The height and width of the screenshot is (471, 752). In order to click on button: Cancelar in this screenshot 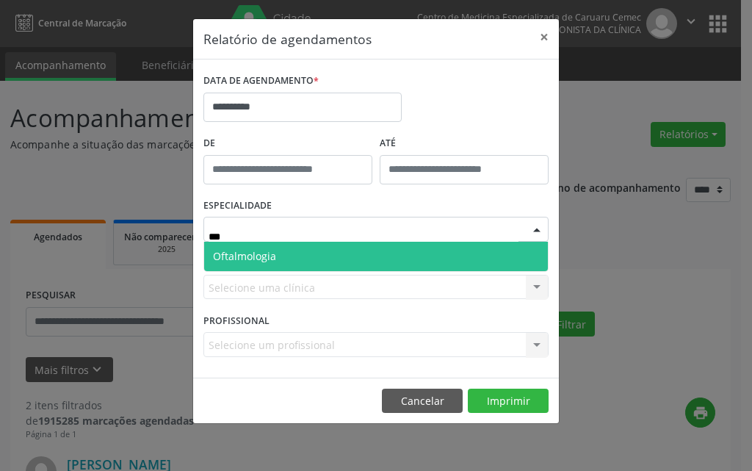, I will do `click(422, 401)`.